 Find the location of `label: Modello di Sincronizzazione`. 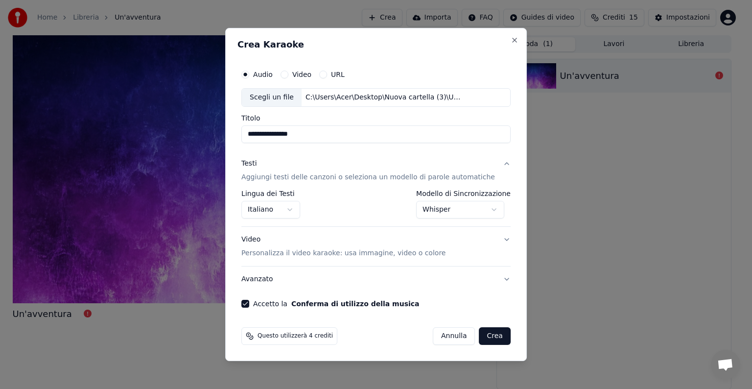

label: Modello di Sincronizzazione is located at coordinates (463, 193).